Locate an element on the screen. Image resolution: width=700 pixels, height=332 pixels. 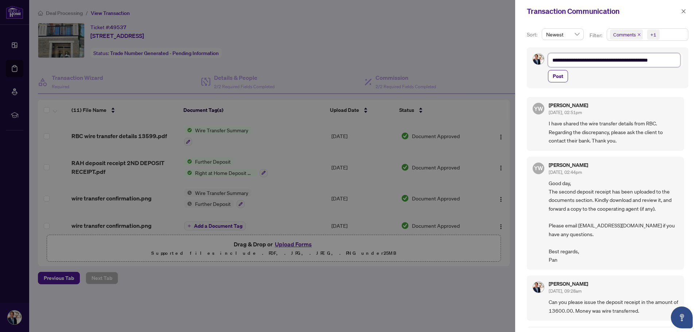
div: Transaction Communication is located at coordinates (603, 11).